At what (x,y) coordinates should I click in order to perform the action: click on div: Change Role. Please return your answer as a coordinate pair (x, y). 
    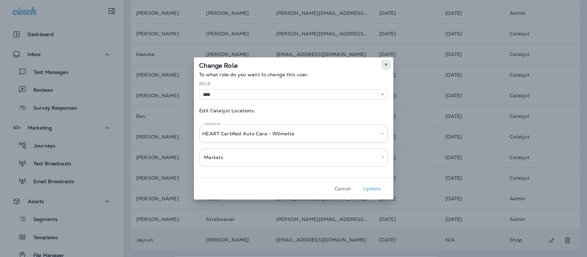
    Looking at the image, I should click on (293, 65).